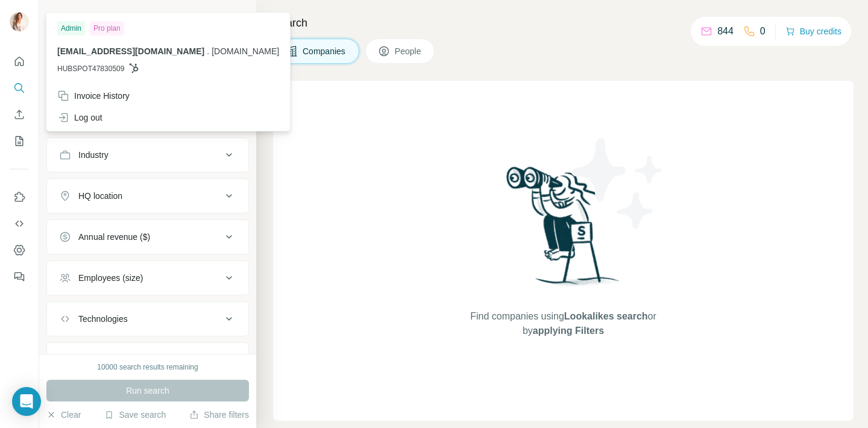 This screenshot has height=428, width=868. What do you see at coordinates (20, 197) in the screenshot?
I see `button: Use Surfe on LinkedIn` at bounding box center [20, 197].